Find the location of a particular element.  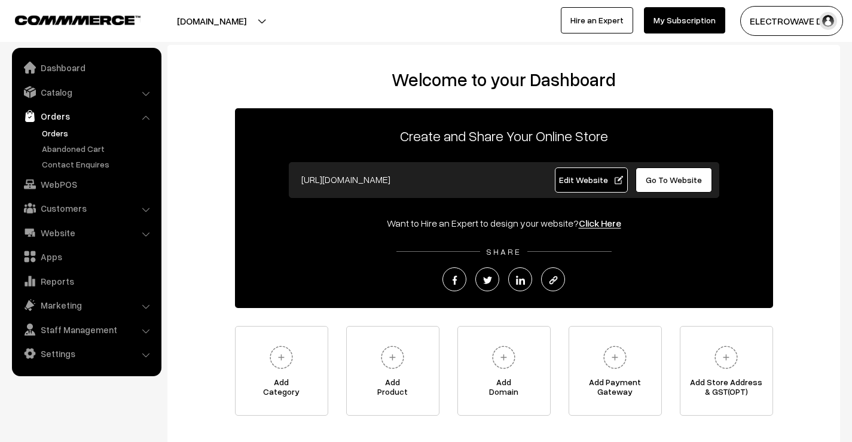

a: Staff Management is located at coordinates (86, 329).